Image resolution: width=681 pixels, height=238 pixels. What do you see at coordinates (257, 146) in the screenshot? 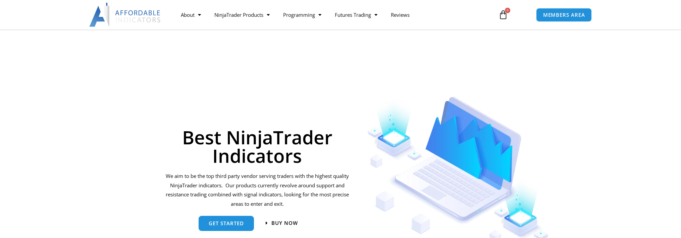
I see `h1: Best NinjaTrader Indicators` at bounding box center [257, 146].